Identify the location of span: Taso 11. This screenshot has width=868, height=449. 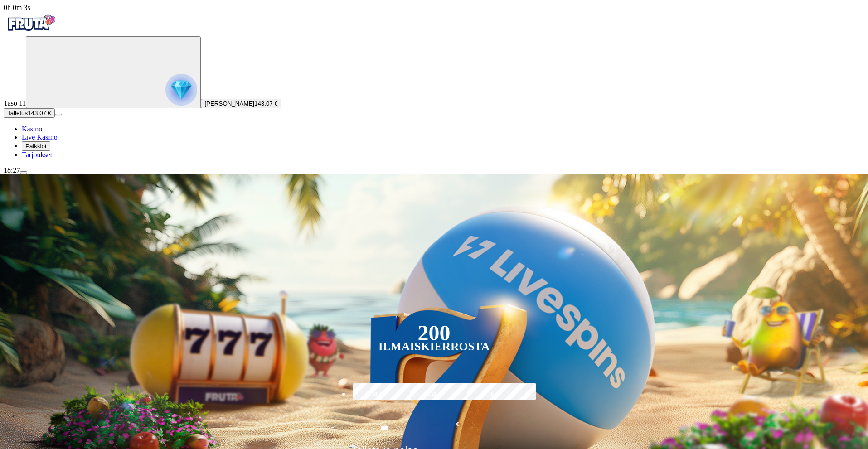
(15, 103).